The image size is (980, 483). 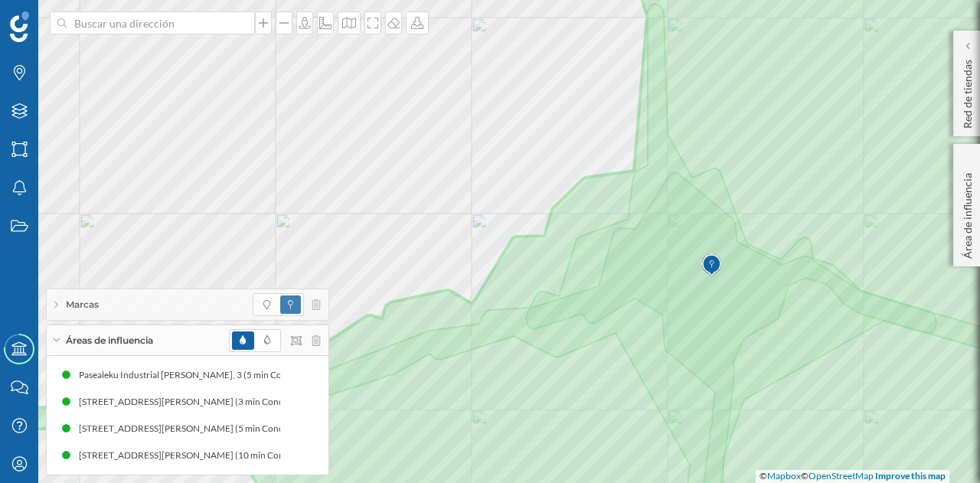 I want to click on p: Área de influencia, so click(x=968, y=213).